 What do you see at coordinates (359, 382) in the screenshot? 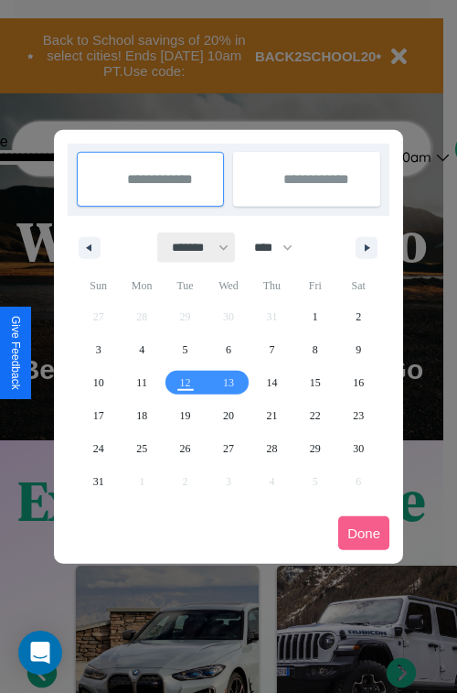
I see `span: 16` at bounding box center [359, 382].